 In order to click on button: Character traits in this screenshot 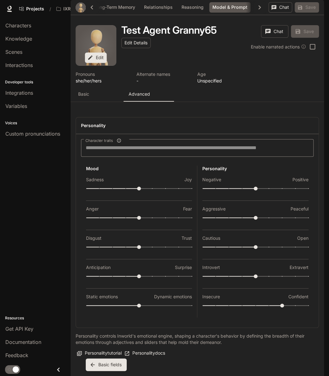, I will do `click(119, 140)`.